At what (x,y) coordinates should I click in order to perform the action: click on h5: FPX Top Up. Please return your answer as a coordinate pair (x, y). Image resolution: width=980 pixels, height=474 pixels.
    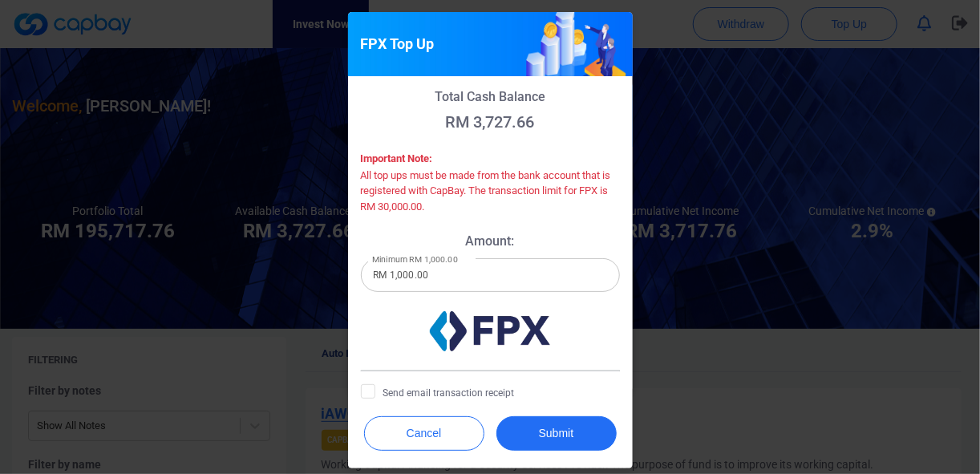
    Looking at the image, I should click on (398, 44).